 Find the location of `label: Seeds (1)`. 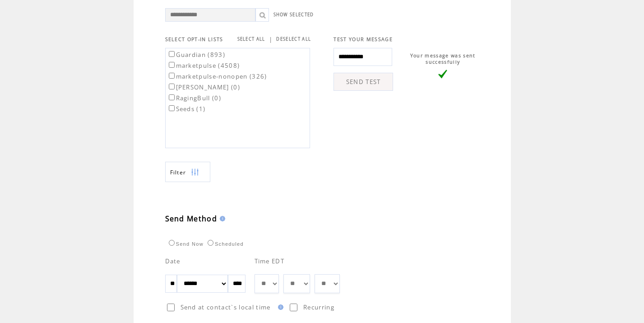

label: Seeds (1) is located at coordinates (186, 109).